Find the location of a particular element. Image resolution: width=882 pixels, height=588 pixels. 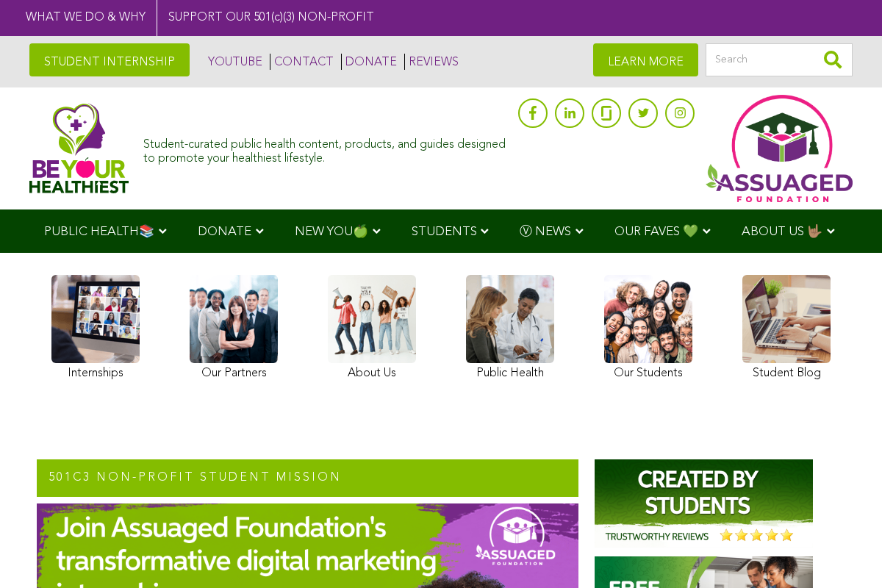

span: NEW YOU🍏 is located at coordinates (331, 232).